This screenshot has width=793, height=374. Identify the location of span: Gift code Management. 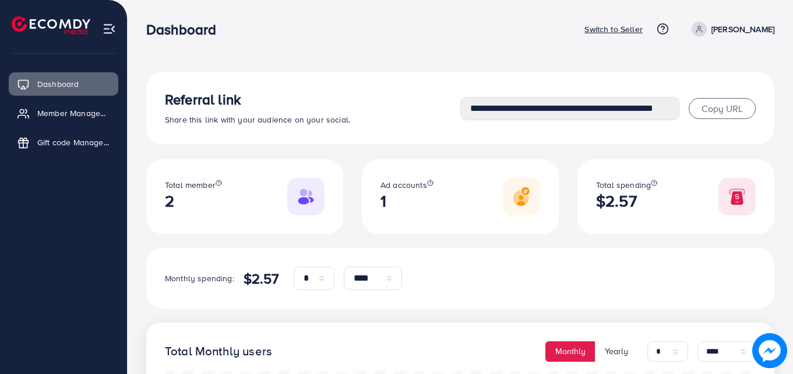
(73, 142).